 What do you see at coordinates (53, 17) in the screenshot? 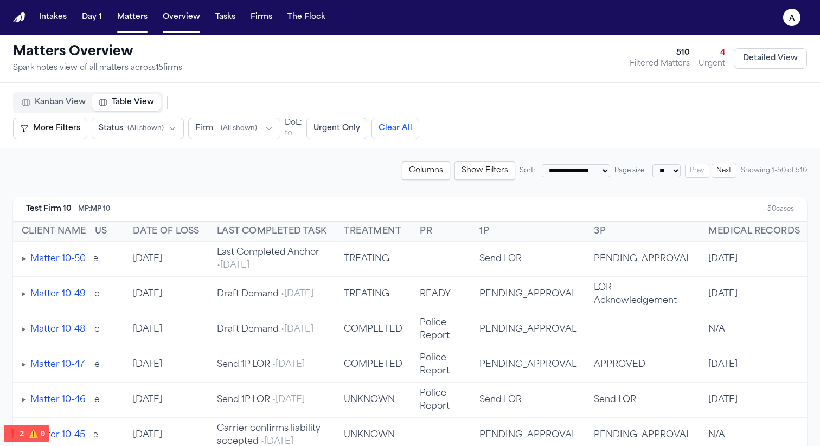
I see `button: Intakes` at bounding box center [53, 17].